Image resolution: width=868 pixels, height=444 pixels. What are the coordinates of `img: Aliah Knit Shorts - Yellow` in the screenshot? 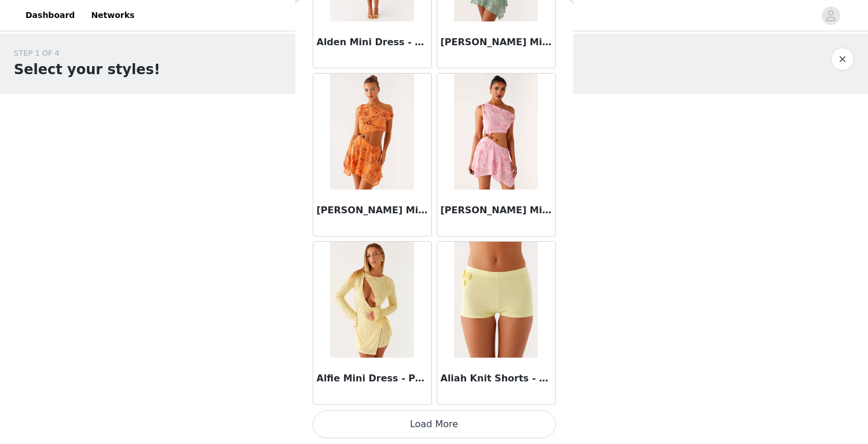 It's located at (496, 299).